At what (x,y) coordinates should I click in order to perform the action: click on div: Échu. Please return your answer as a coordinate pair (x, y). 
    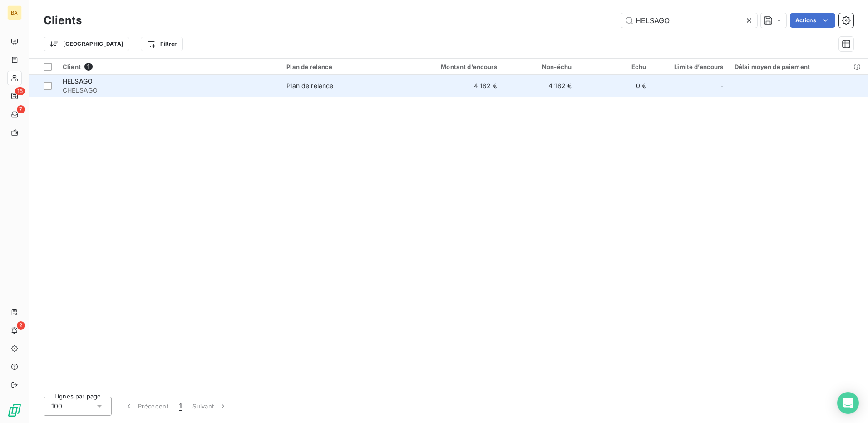
    Looking at the image, I should click on (614, 67).